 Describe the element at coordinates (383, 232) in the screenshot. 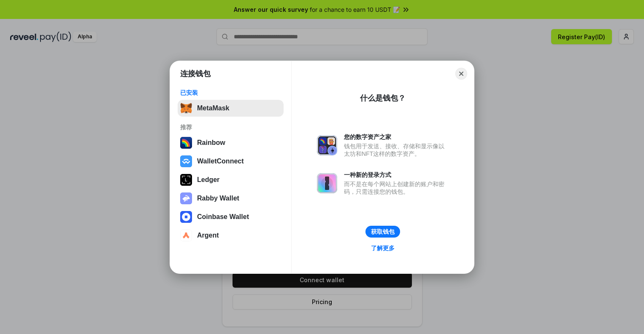

I see `div: 获取钱包` at that location.